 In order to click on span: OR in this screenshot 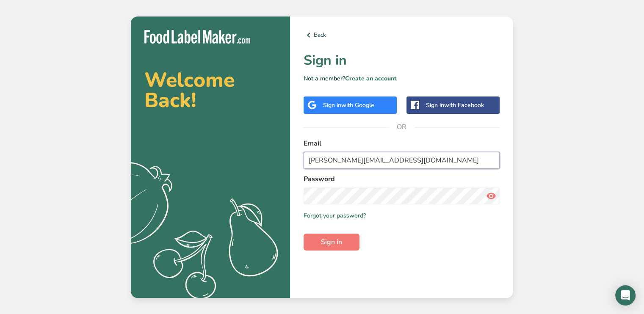, I will do `click(402, 127)`.